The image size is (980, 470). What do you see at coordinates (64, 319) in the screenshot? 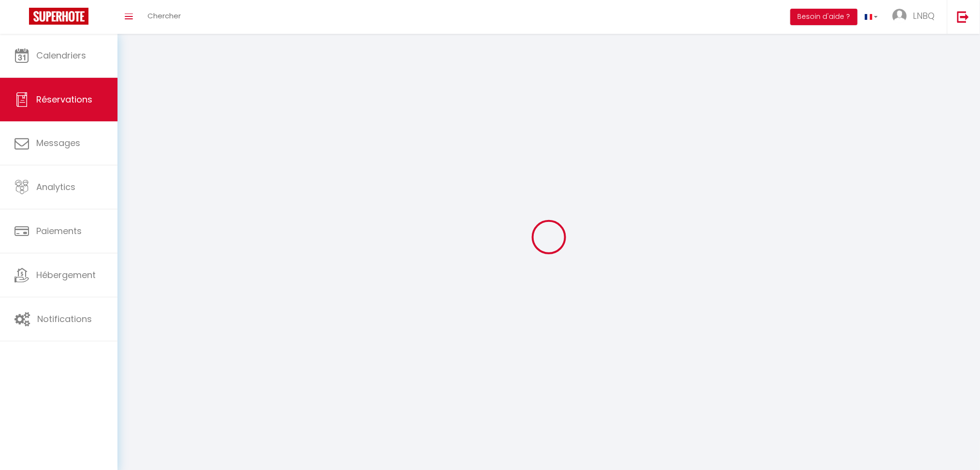
I see `span: Notifications` at bounding box center [64, 319].